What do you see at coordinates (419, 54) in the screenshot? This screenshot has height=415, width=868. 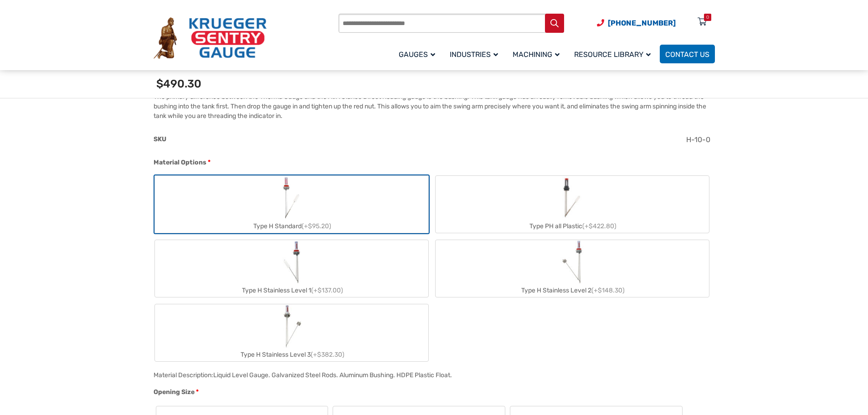 I see `a: Gauges` at bounding box center [419, 54].